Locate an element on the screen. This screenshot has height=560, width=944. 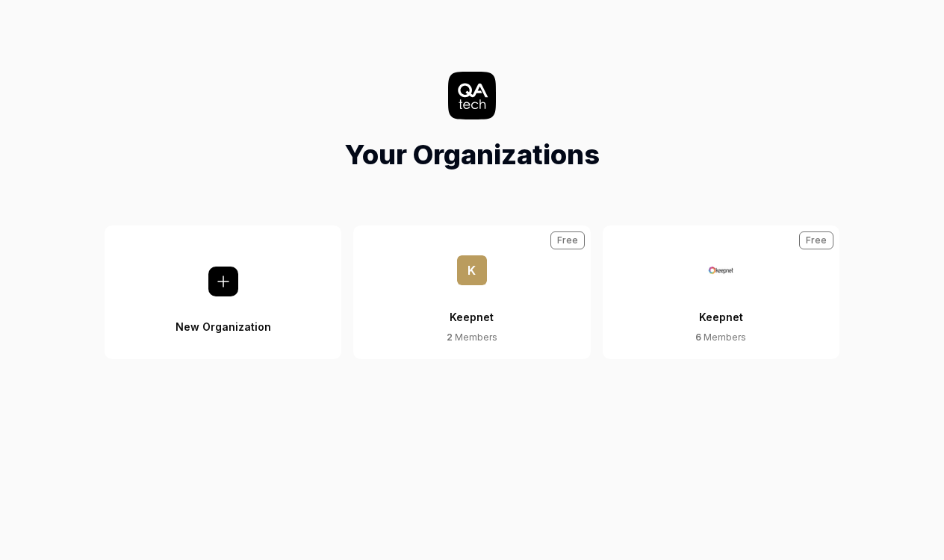
div: New Organization is located at coordinates (223, 315).